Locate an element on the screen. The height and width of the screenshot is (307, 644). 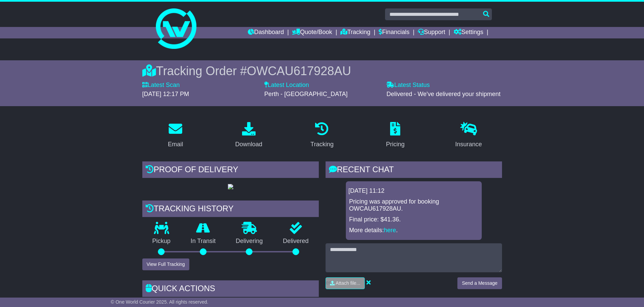
label: Latest Status is located at coordinates (408, 86).